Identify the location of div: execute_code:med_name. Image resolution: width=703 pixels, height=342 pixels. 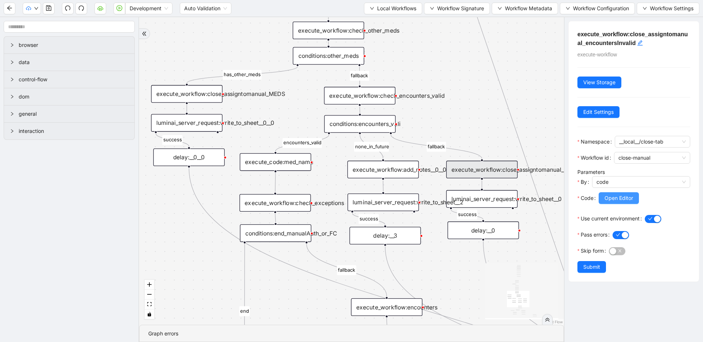
(275, 162).